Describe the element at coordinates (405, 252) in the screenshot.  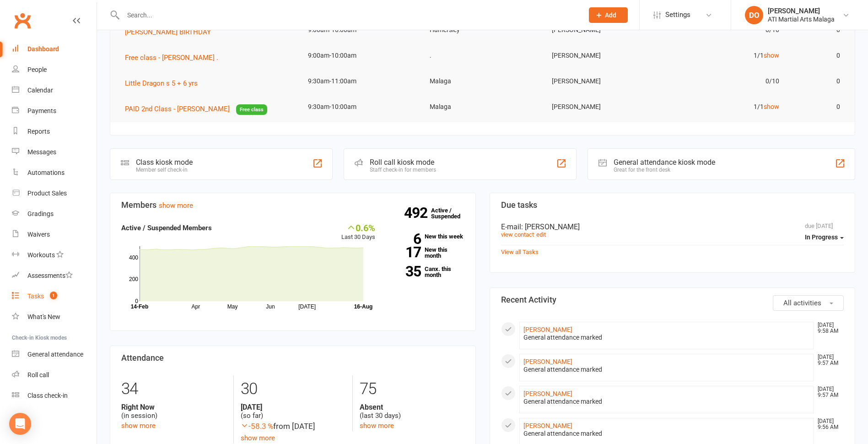
I see `strong: 17` at that location.